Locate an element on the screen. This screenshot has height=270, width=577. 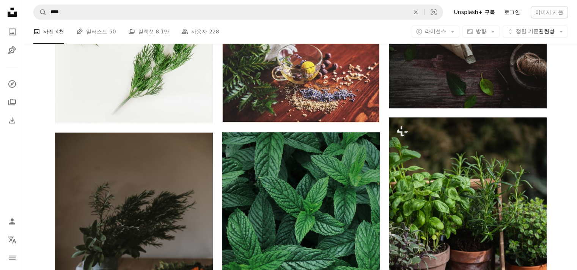
button: 삭제 is located at coordinates (416, 12).